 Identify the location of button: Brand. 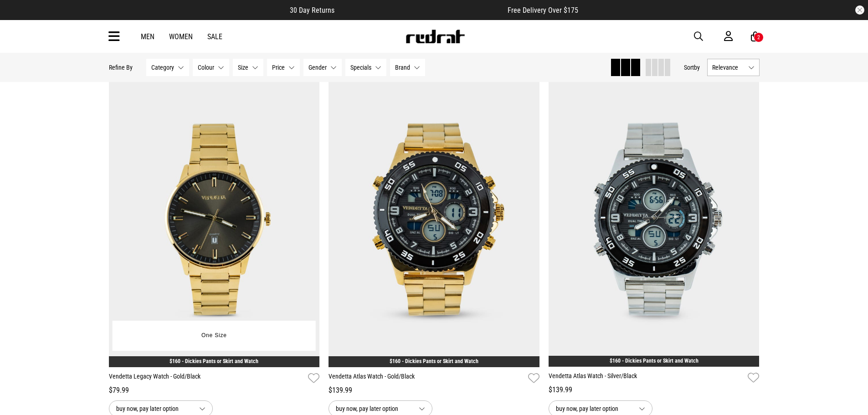
(407, 67).